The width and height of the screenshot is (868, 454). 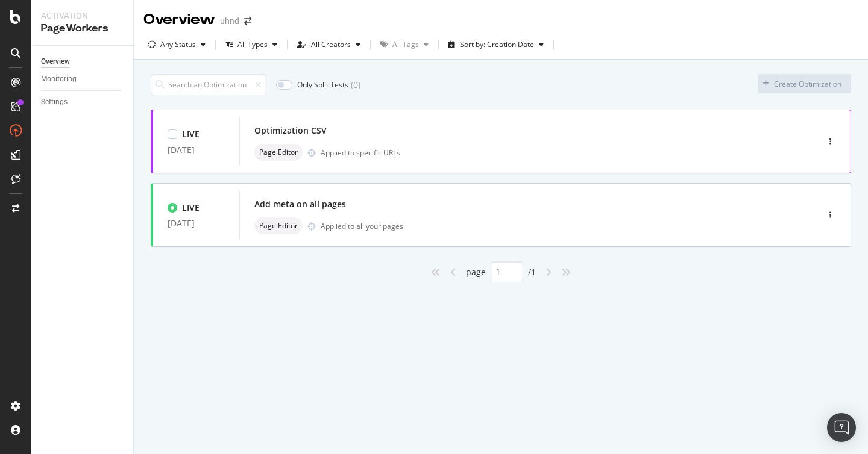 I want to click on div: Activation, so click(x=82, y=16).